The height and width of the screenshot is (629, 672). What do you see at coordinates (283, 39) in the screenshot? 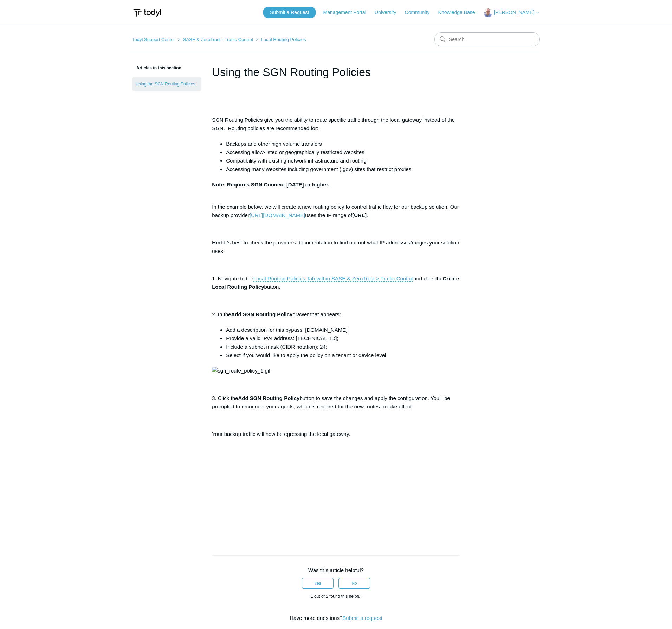
I see `a: Local Routing Policies` at bounding box center [283, 39].